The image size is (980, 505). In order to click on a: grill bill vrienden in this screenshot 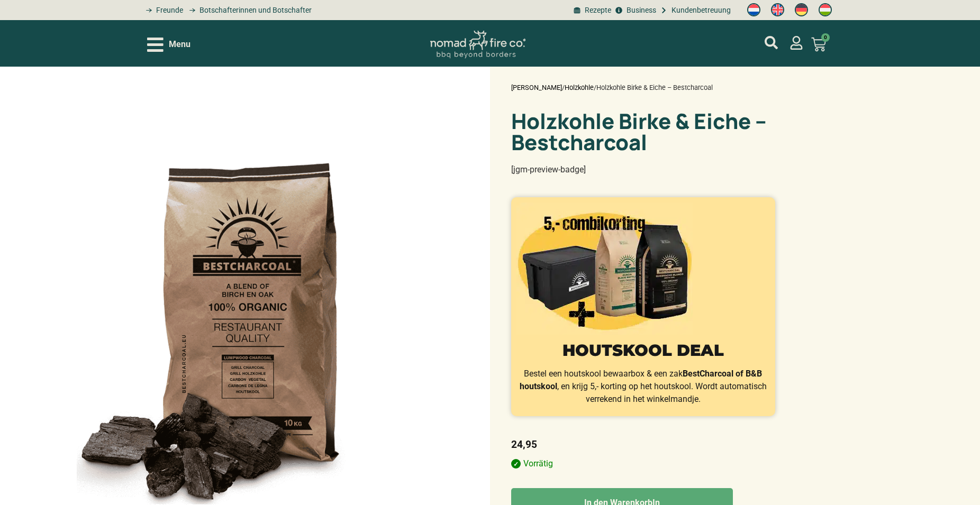, I will do `click(162, 10)`.